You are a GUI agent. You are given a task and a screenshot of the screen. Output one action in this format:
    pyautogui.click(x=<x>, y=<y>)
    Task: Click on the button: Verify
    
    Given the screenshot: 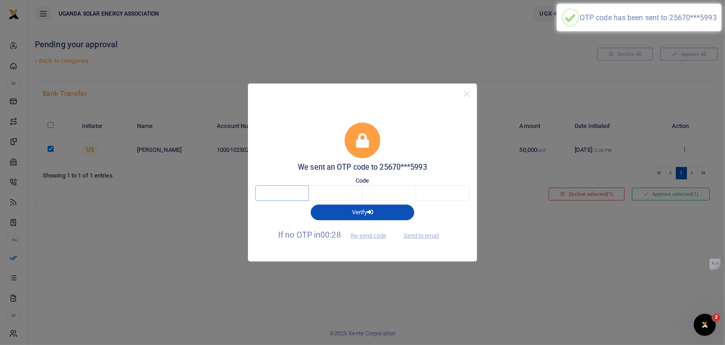 What is the action you would take?
    pyautogui.click(x=363, y=212)
    